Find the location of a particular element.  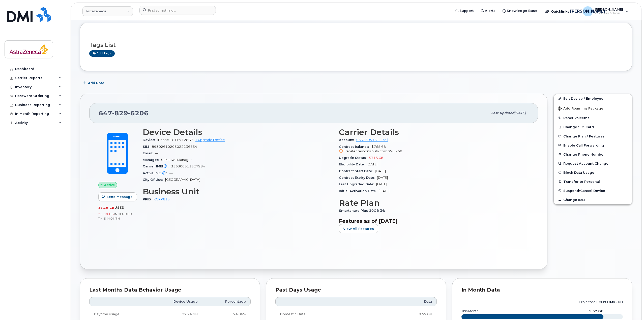

a: Astrazeneca is located at coordinates (108, 11).